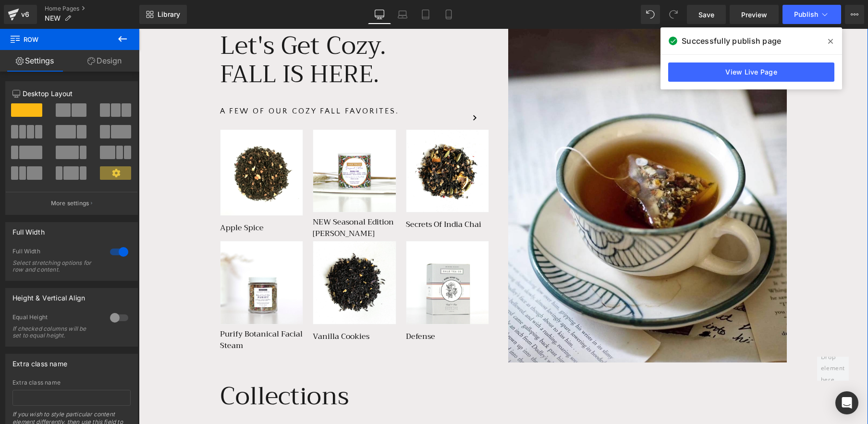 The image size is (868, 424). What do you see at coordinates (449, 15) in the screenshot?
I see `a: Mobile` at bounding box center [449, 15].